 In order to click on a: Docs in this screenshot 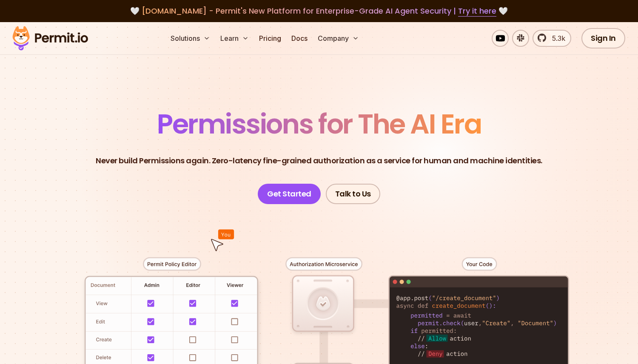, I will do `click(300, 38)`.